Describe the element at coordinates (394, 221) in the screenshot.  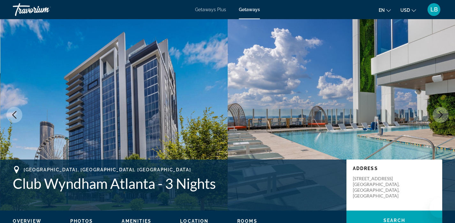
I see `span: Search` at that location.